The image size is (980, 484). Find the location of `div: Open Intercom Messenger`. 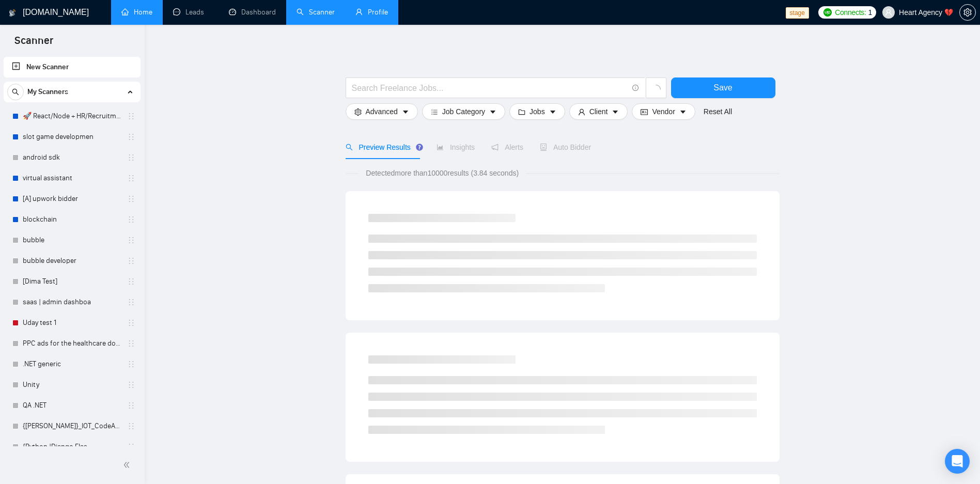

div: Open Intercom Messenger is located at coordinates (958, 461).